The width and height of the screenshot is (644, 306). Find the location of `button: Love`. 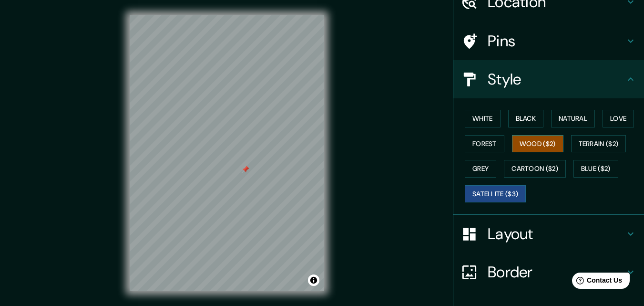

button: Love is located at coordinates (618, 118).